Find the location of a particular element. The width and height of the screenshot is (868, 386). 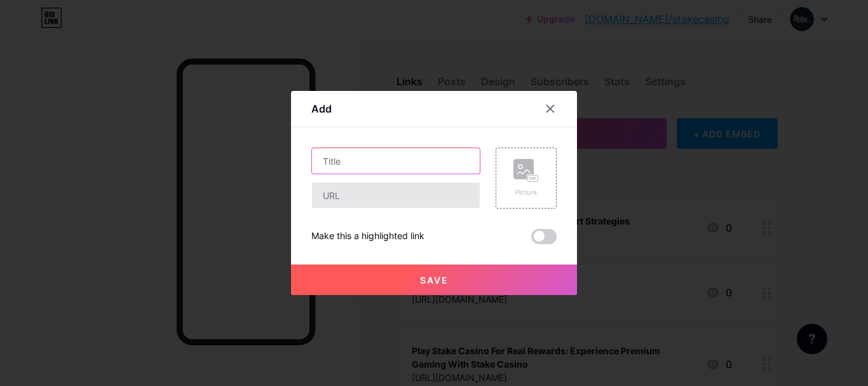

input: URL is located at coordinates (396, 195).